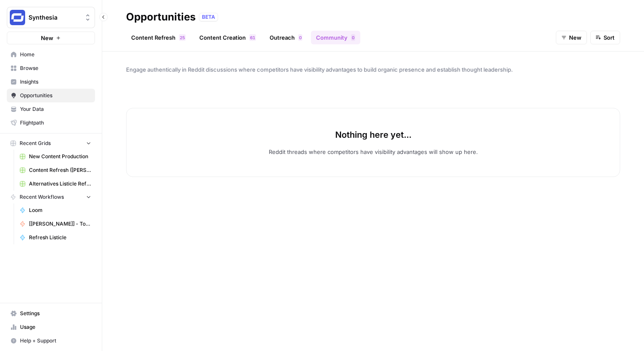 Image resolution: width=644 pixels, height=351 pixels. Describe the element at coordinates (51, 96) in the screenshot. I see `a: Opportunities` at that location.